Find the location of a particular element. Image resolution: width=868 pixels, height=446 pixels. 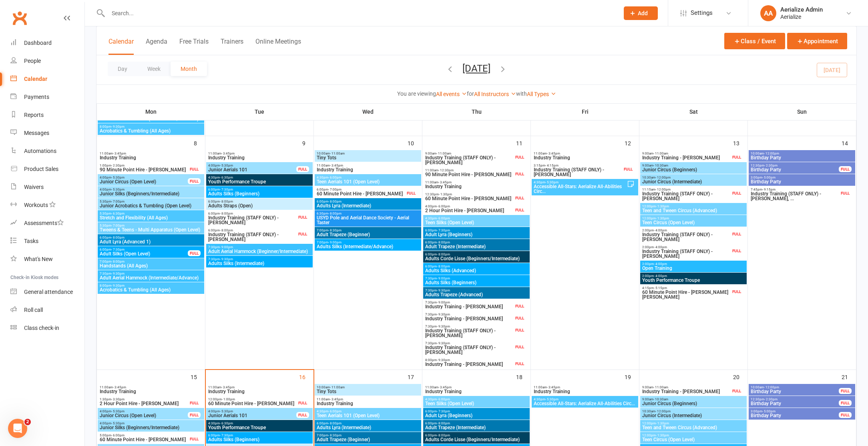

div: Assessments is located at coordinates (44, 223).